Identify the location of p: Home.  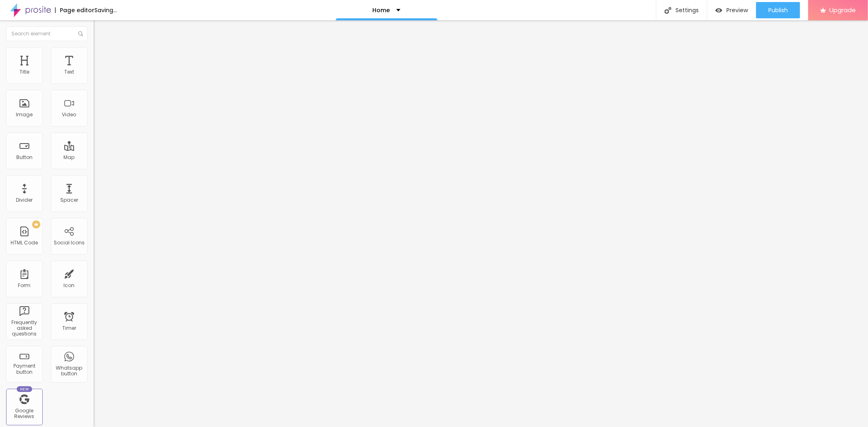
(382, 10).